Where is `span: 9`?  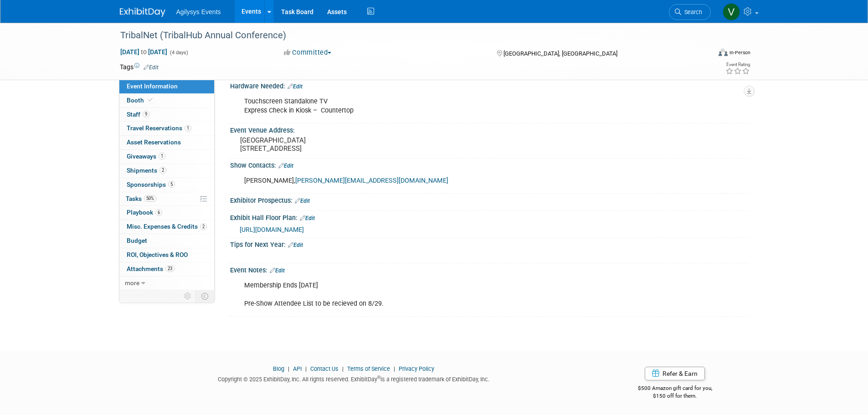 span: 9 is located at coordinates (146, 114).